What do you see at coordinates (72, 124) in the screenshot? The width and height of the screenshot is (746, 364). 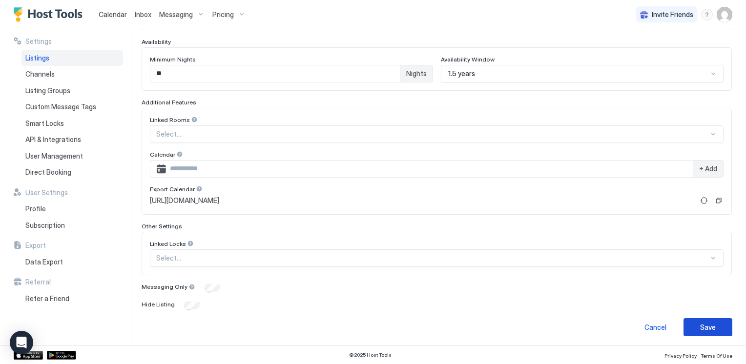 I see `a: Smart Locks` at bounding box center [72, 124].